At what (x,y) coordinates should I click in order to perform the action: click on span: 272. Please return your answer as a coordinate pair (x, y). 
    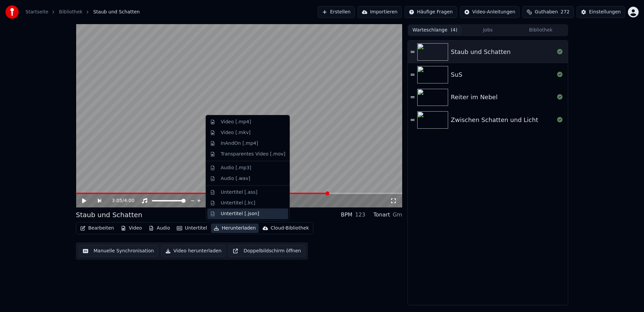
    Looking at the image, I should click on (565, 12).